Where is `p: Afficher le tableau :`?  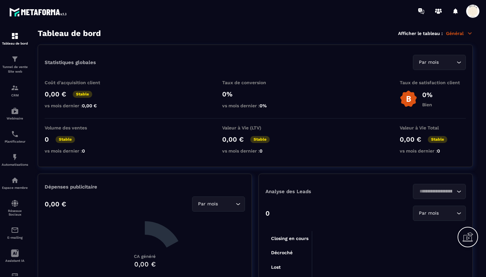
p: Afficher le tableau : is located at coordinates (420, 33).